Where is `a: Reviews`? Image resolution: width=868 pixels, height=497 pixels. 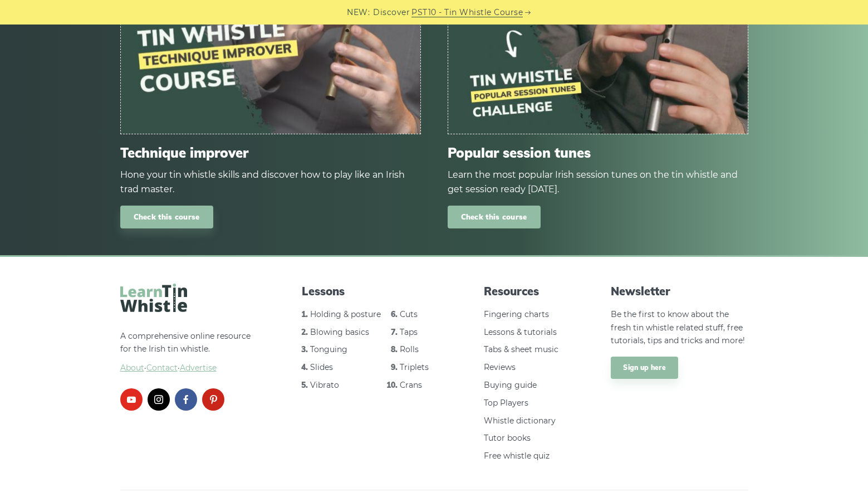
a: Reviews is located at coordinates (500, 368).